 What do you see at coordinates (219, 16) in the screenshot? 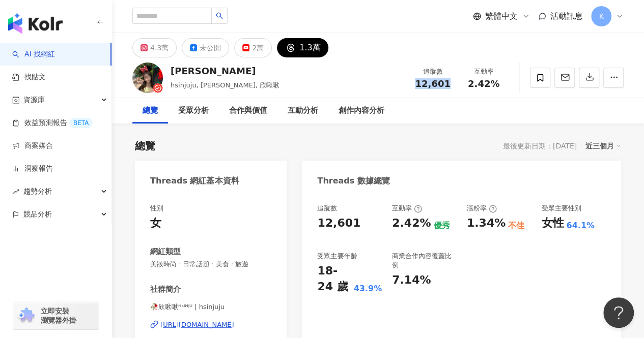
I see `span: search` at bounding box center [219, 16].